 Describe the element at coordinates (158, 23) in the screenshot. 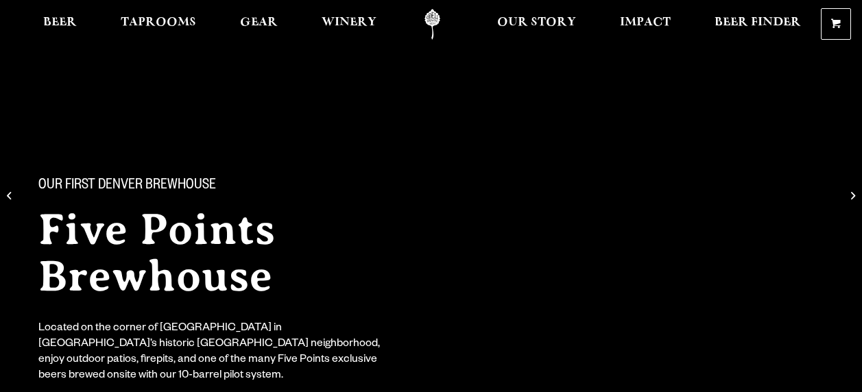

I see `span: Taprooms` at that location.